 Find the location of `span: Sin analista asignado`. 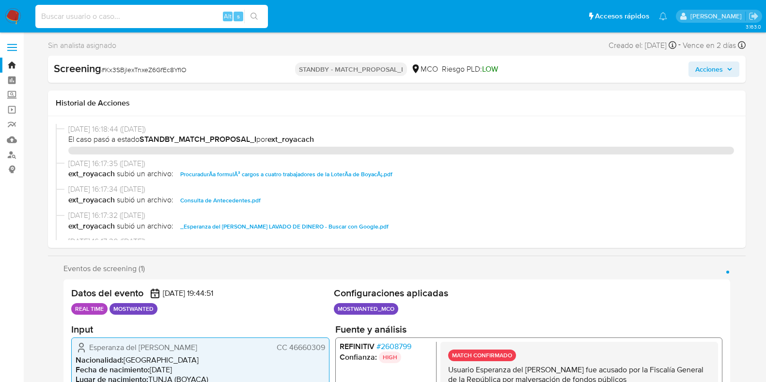

span: Sin analista asignado is located at coordinates (82, 46).